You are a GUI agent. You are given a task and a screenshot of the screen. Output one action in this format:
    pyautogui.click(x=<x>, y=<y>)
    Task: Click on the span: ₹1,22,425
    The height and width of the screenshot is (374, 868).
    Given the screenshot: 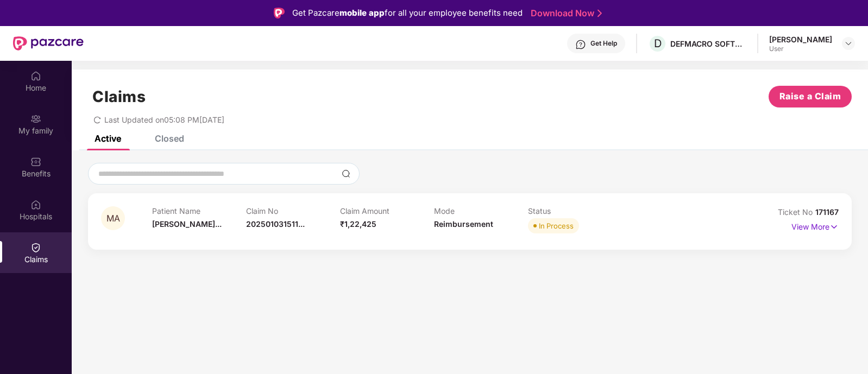 What is the action you would take?
    pyautogui.click(x=358, y=224)
    